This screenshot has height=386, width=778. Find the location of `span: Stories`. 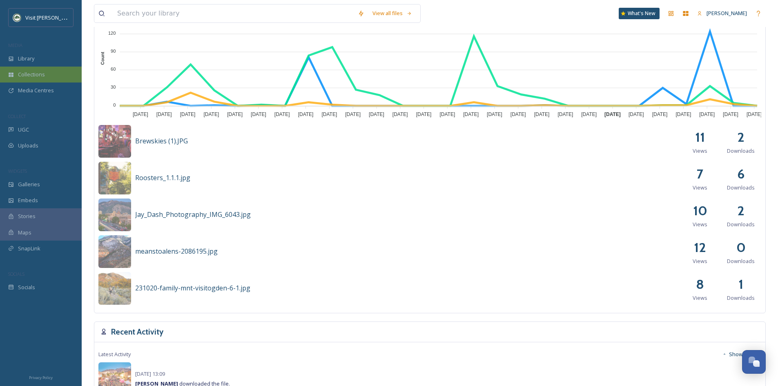

span: Stories is located at coordinates (27, 216).